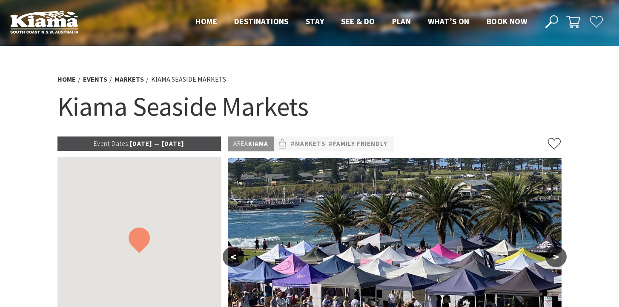  What do you see at coordinates (240, 143) in the screenshot?
I see `span: Area` at bounding box center [240, 143].